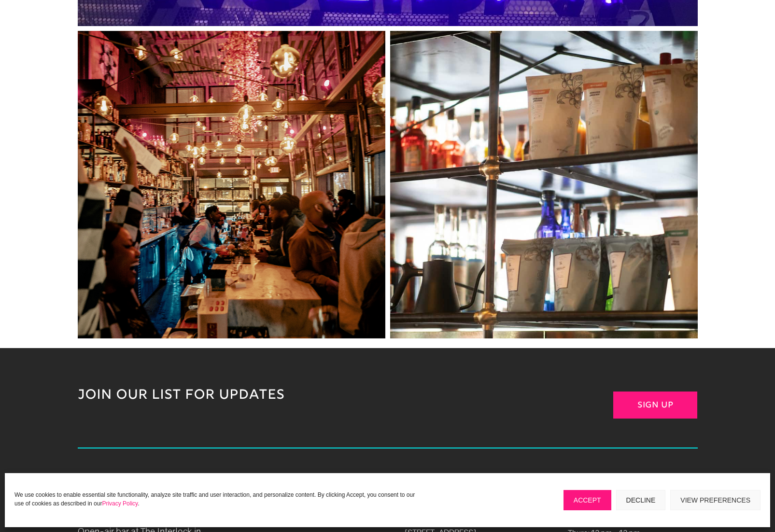 The width and height of the screenshot is (775, 532). I want to click on p: JOIN OUR LIST FOR UPDATES, so click(305, 395).